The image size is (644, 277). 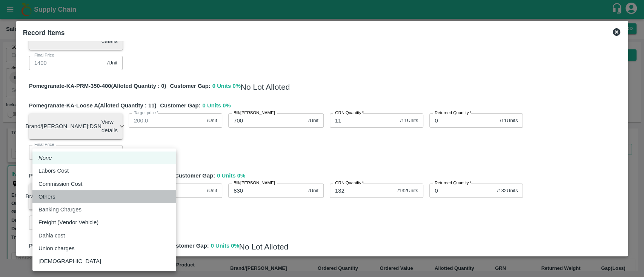 What do you see at coordinates (57, 249) in the screenshot?
I see `p: Union charges` at bounding box center [57, 249].